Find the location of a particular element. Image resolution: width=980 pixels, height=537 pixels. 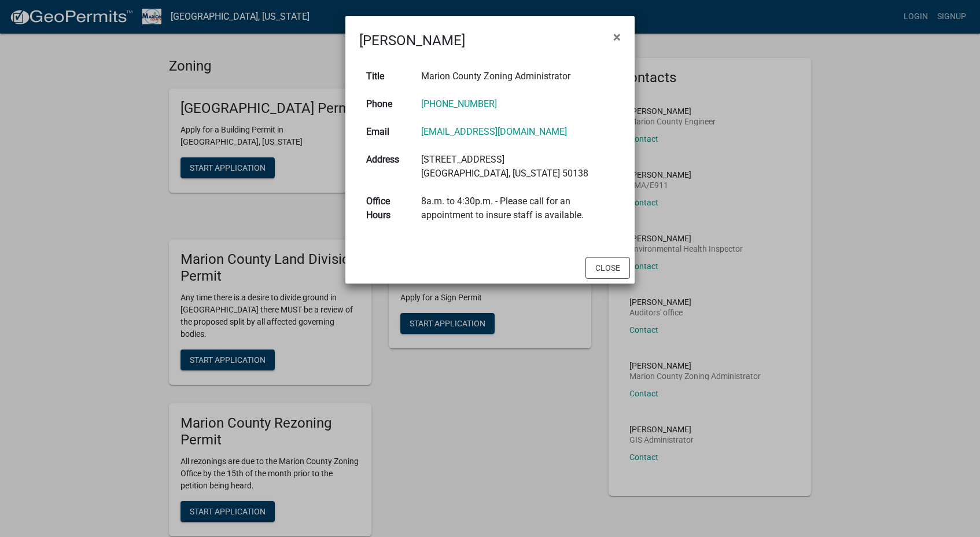

th: Title is located at coordinates (387, 76).